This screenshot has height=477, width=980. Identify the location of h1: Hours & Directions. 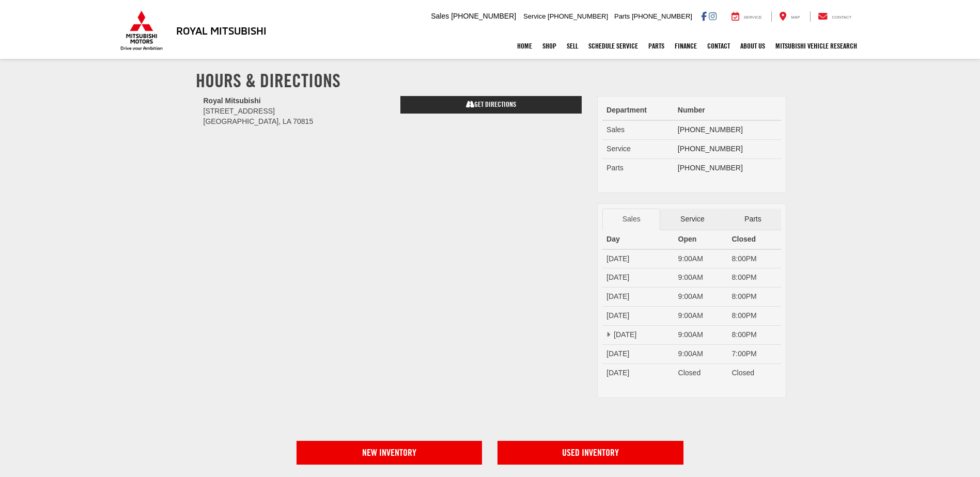
(490, 81).